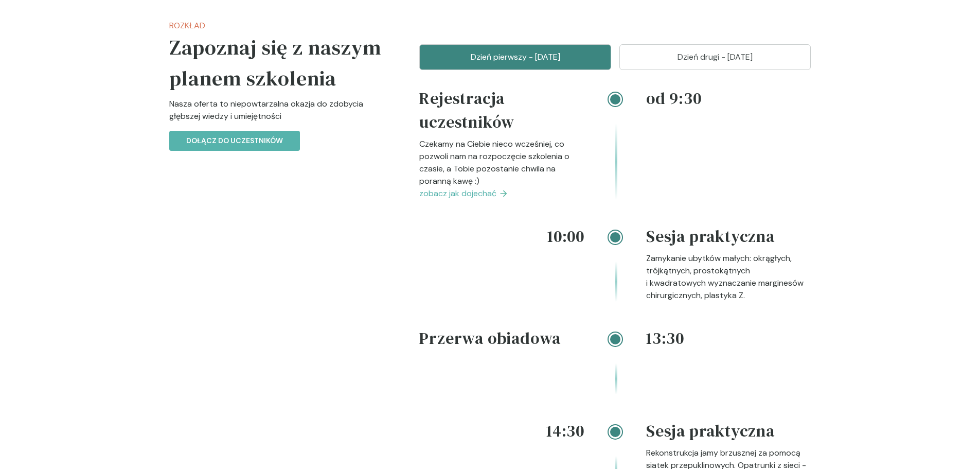  What do you see at coordinates (277, 26) in the screenshot?
I see `p: Rozkład` at bounding box center [277, 26].